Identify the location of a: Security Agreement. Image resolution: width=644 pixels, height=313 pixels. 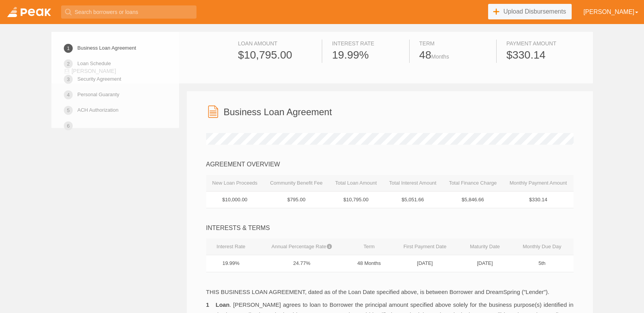
(99, 79).